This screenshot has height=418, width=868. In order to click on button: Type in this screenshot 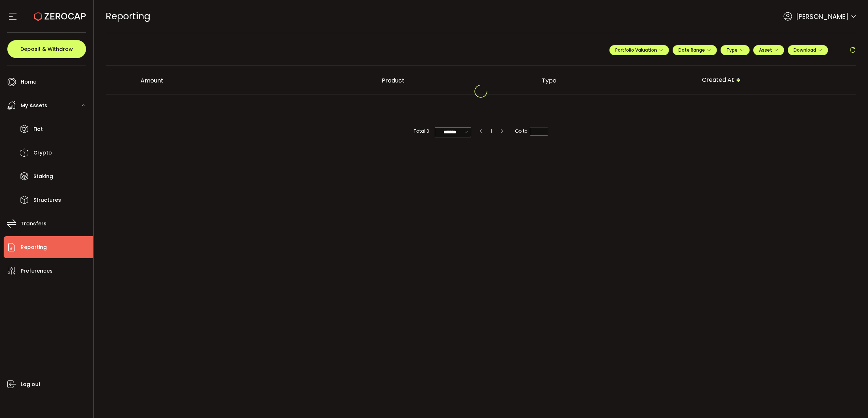, I will do `click(735, 50)`.